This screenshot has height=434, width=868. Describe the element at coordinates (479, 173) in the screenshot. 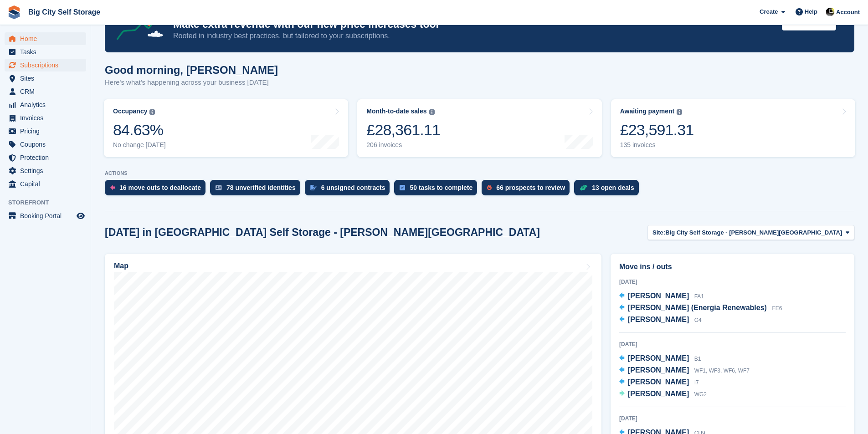

I see `p: ACTIONS` at that location.